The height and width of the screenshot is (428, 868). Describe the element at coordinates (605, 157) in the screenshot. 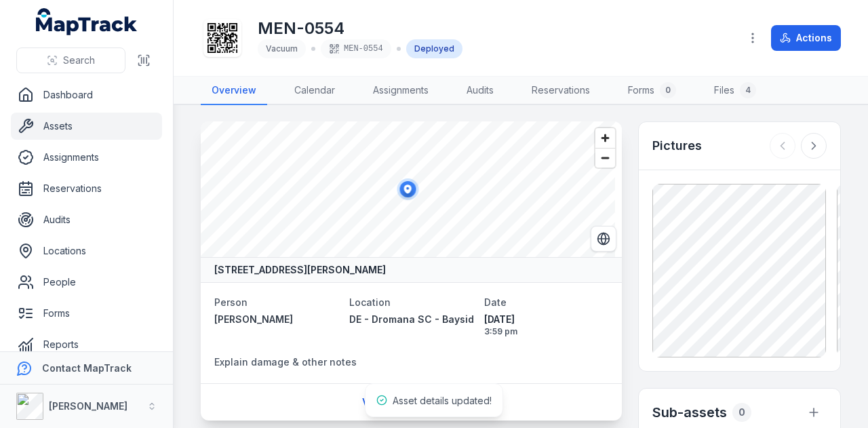

I see `button: Zoom out` at that location.